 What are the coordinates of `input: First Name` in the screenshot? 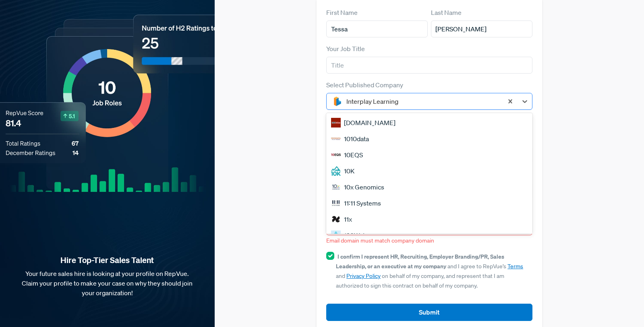 It's located at (377, 29).